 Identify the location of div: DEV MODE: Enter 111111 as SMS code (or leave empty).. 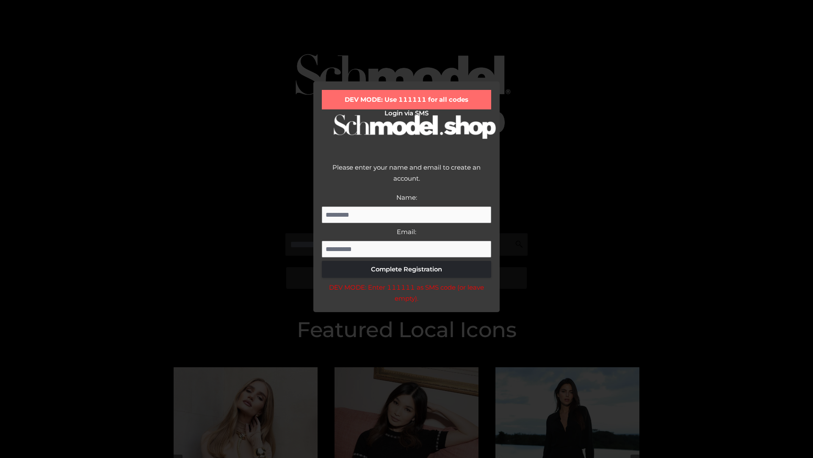
(407, 292).